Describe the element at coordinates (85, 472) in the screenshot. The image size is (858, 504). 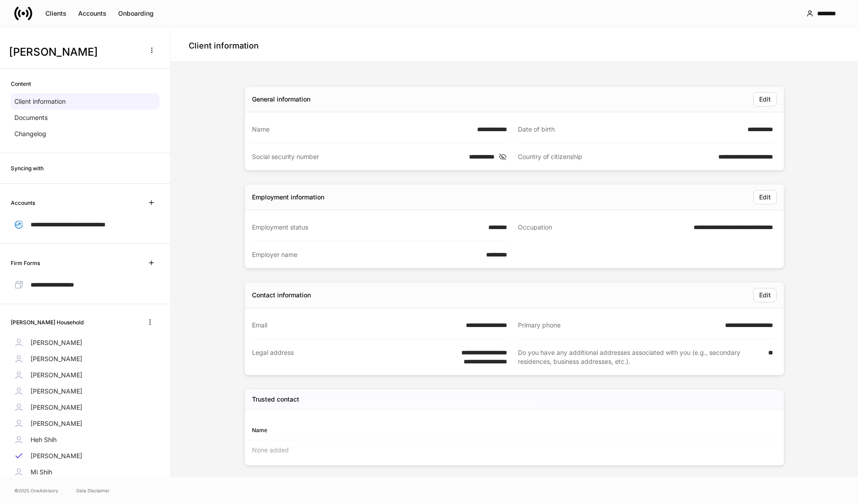
I see `a: Mi Shih` at that location.